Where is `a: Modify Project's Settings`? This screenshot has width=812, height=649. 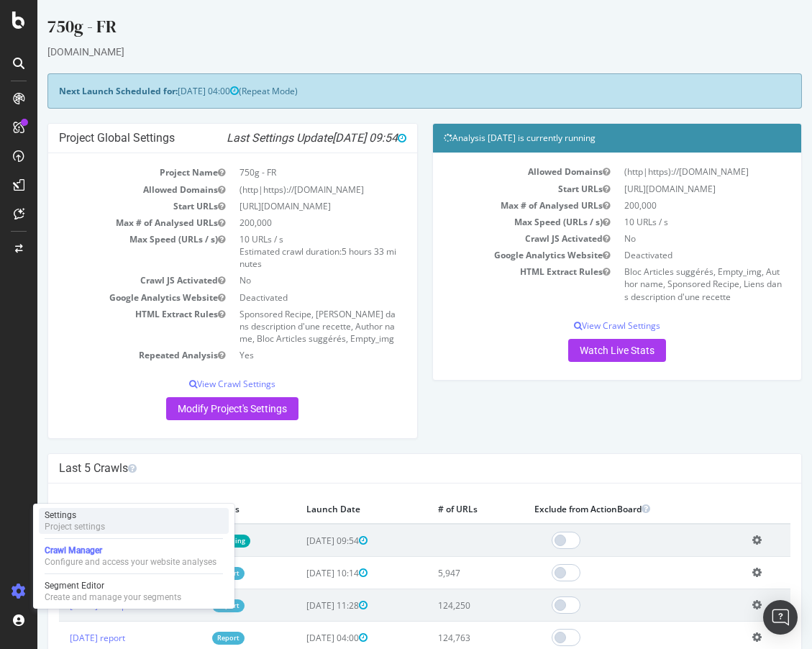
a: Modify Project's Settings is located at coordinates (195, 408).